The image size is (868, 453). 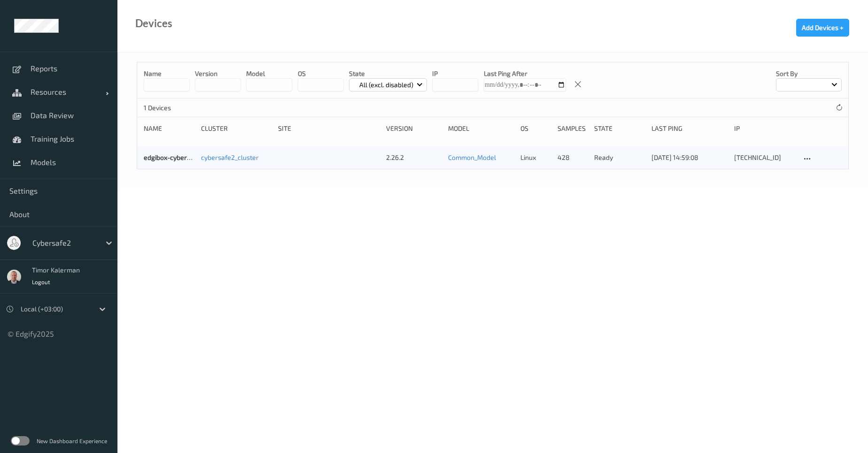 I want to click on p: linux, so click(x=536, y=158).